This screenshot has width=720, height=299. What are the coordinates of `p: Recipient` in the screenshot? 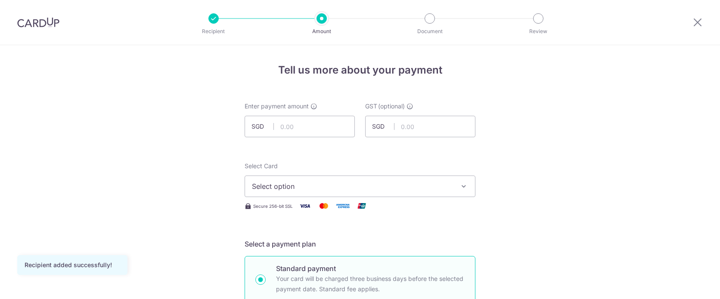 It's located at (214, 31).